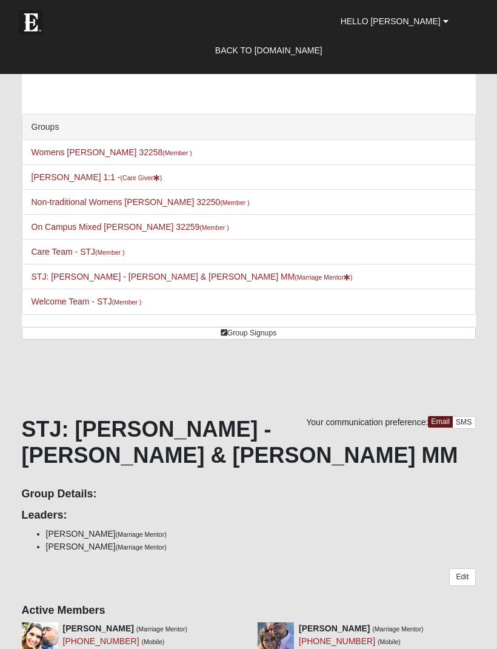 This screenshot has height=649, width=497. Describe the element at coordinates (462, 576) in the screenshot. I see `a: Edit` at that location.